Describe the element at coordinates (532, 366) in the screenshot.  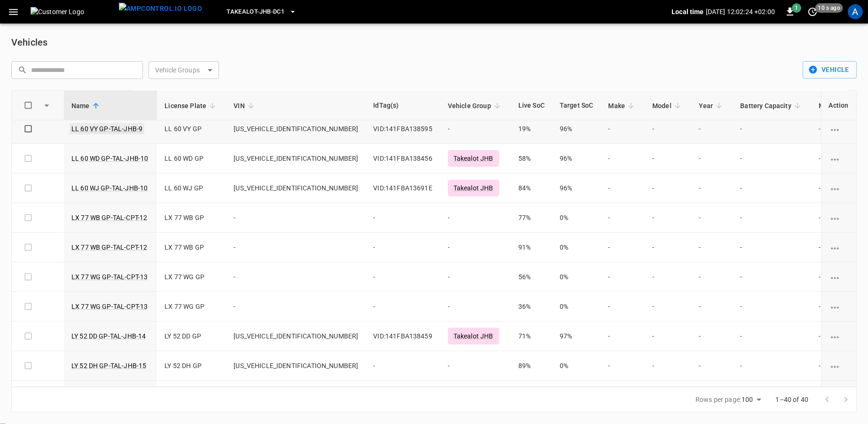
I see `td: 89%` at that location.